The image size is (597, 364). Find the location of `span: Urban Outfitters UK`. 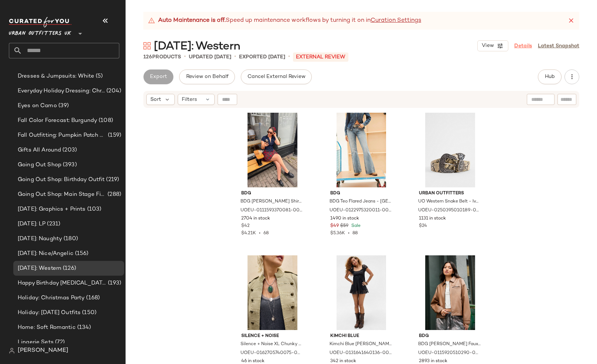

span: Urban Outfitters UK is located at coordinates (40, 31).